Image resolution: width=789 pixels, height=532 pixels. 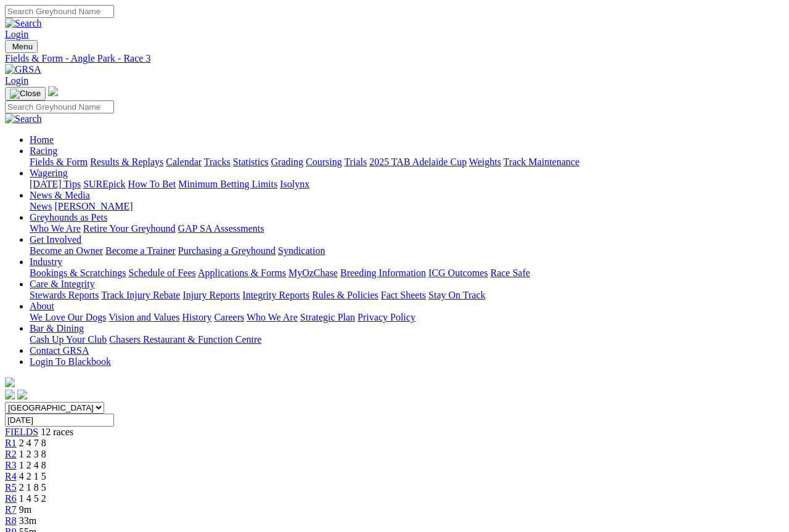 What do you see at coordinates (227, 184) in the screenshot?
I see `a: Minimum Betting Limits` at bounding box center [227, 184].